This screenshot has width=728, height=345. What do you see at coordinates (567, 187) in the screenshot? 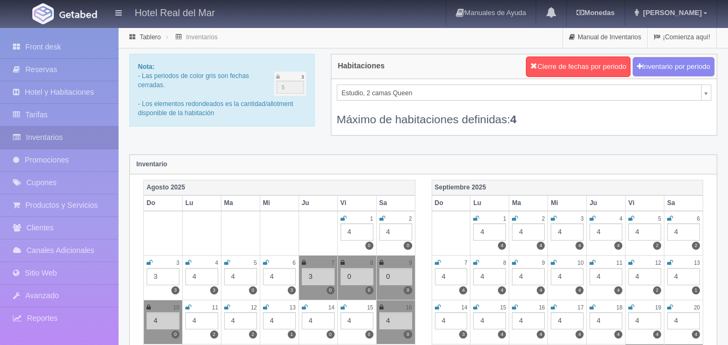
I see `th: Septiembre 2025` at bounding box center [567, 187].